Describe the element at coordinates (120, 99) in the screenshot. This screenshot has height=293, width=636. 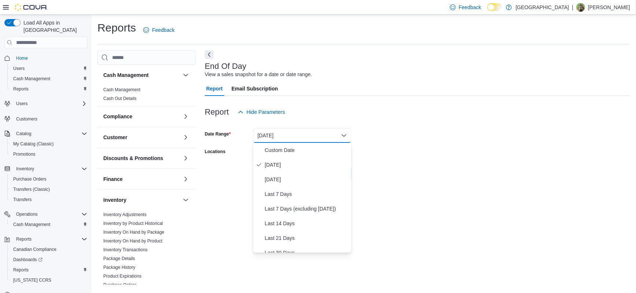
I see `a: Cash Out Details` at that location.